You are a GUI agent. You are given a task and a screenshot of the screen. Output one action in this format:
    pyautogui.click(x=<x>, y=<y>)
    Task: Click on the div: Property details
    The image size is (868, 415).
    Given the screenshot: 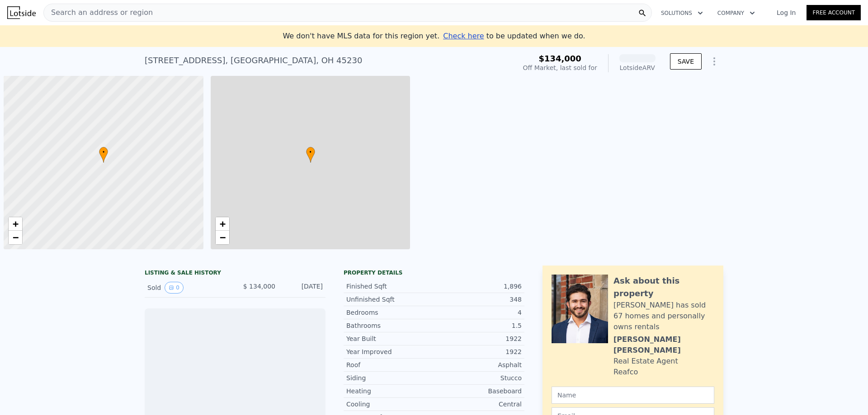 What is the action you would take?
    pyautogui.click(x=434, y=273)
    